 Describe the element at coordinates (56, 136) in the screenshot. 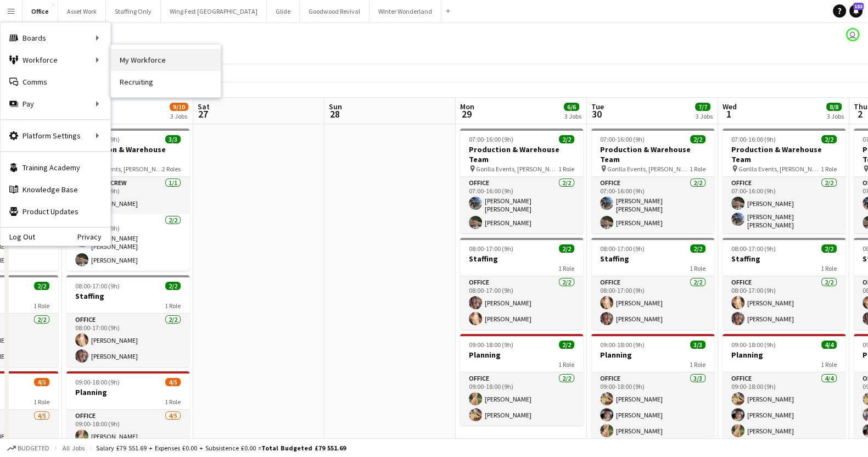

I see `div: Platform Settings` at that location.